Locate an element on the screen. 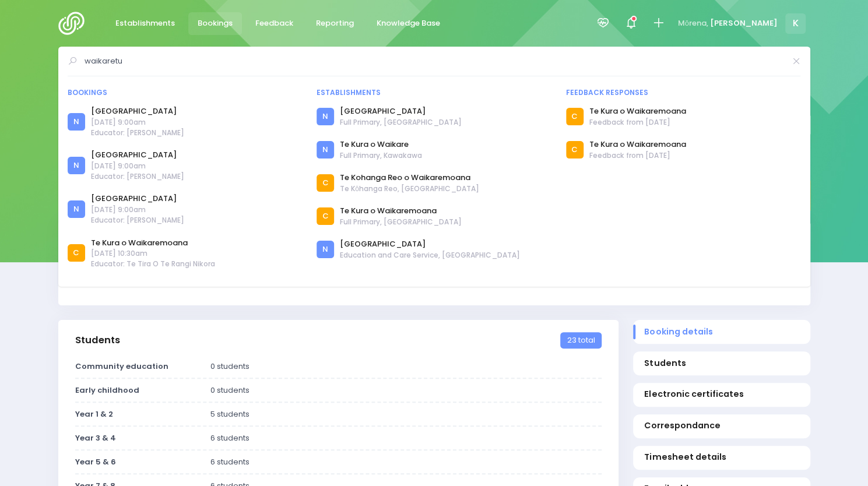 Image resolution: width=868 pixels, height=486 pixels. span: Correspondance is located at coordinates (722, 425).